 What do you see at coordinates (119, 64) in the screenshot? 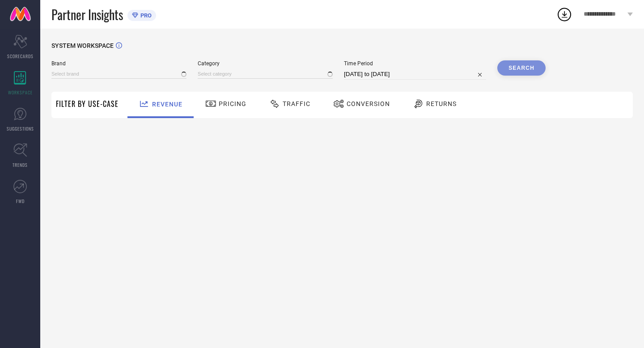
I see `span: Brand` at bounding box center [119, 64].